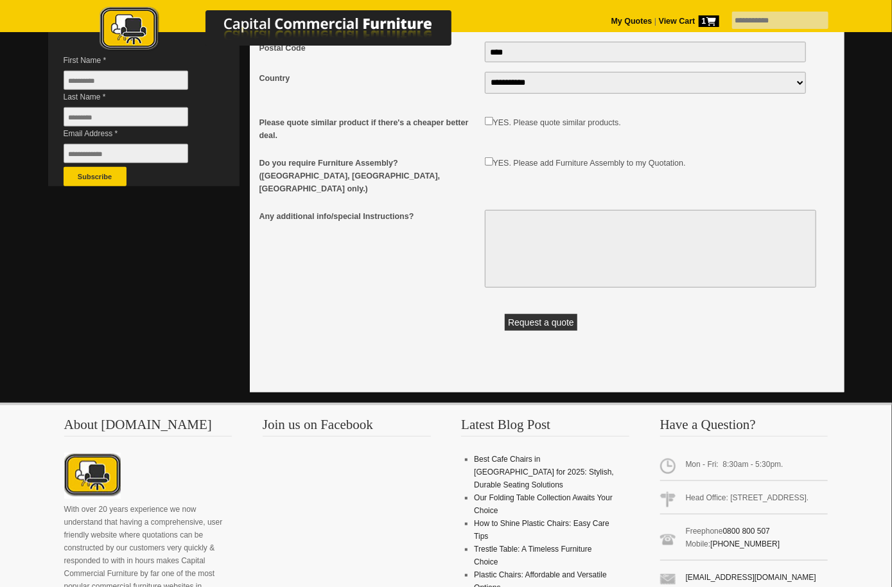 This screenshot has height=587, width=892. Describe the element at coordinates (689, 21) in the screenshot. I see `strong: View Cart` at that location.